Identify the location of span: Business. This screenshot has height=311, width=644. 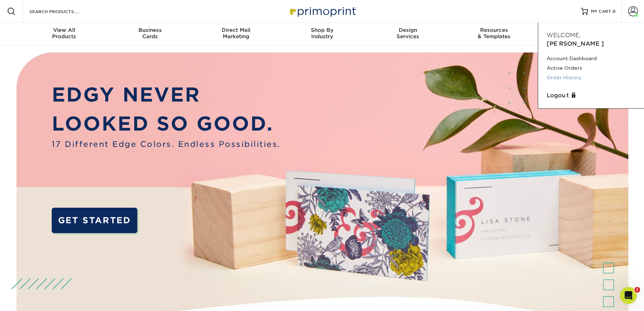
(150, 30).